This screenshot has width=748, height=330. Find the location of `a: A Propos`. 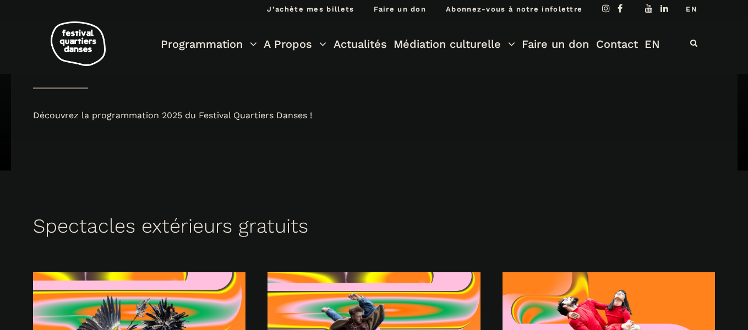

a: A Propos is located at coordinates (295, 44).